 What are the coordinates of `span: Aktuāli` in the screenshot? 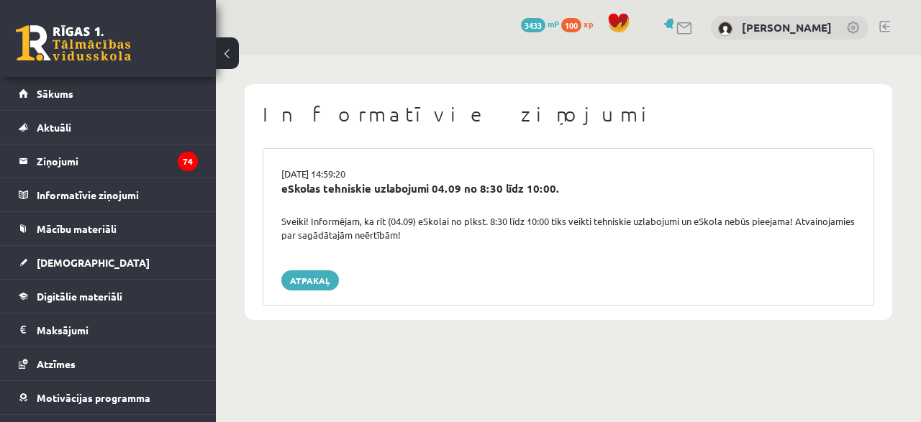 It's located at (54, 127).